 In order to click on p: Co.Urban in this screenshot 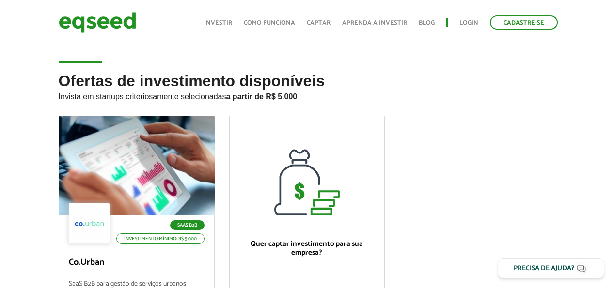, I will do `click(137, 263)`.